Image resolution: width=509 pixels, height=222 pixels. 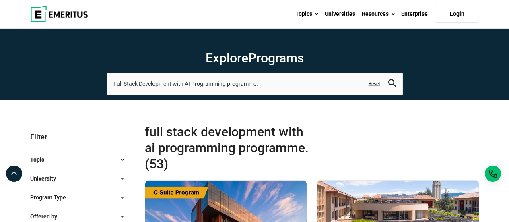 What do you see at coordinates (255, 84) in the screenshot?
I see `input: search-page` at bounding box center [255, 84].